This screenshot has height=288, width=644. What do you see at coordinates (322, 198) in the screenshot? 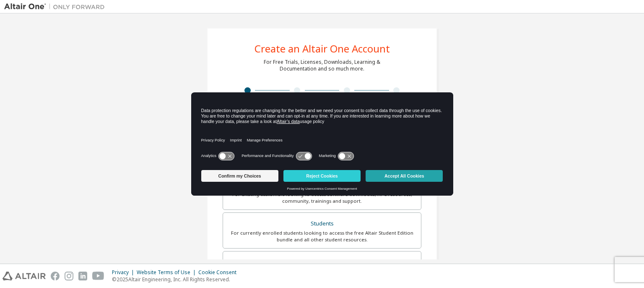
I see `div: For existing customers looking to access software downloads, HPC resources, community, trainings ...` at bounding box center [322, 198].